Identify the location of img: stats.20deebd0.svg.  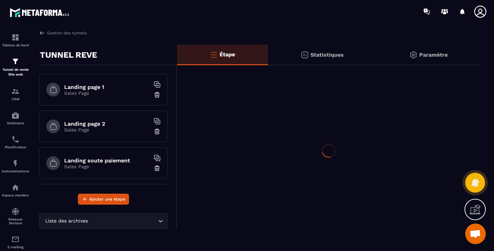
(305, 55).